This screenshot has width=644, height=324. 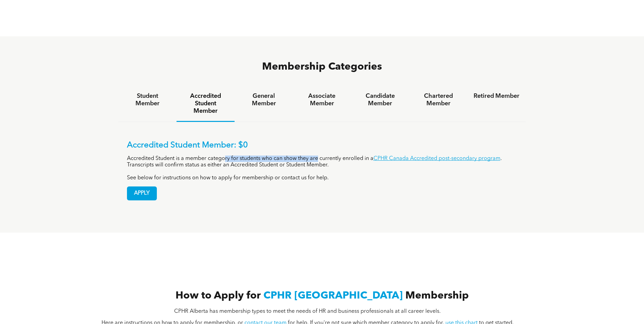 What do you see at coordinates (438, 100) in the screenshot?
I see `h4: Chartered Member` at bounding box center [438, 100].